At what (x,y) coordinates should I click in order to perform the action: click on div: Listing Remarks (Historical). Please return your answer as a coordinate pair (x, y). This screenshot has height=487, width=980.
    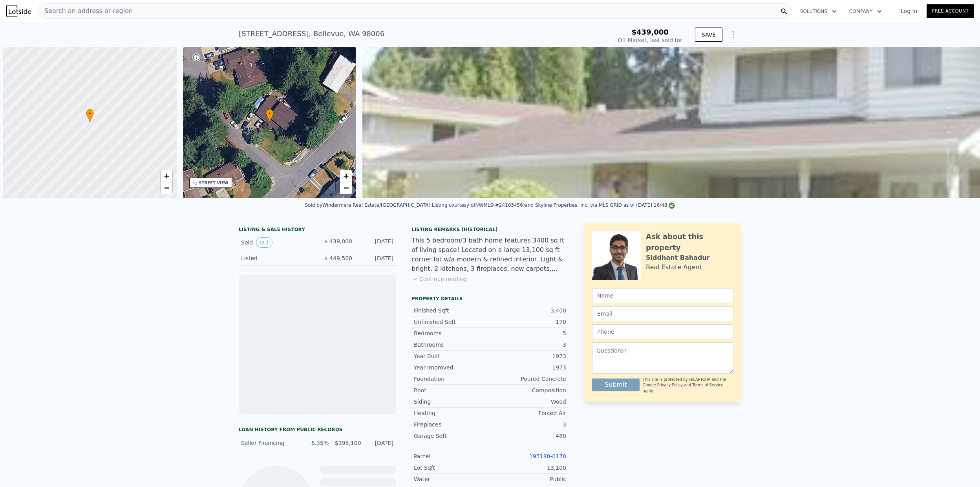
    Looking at the image, I should click on (490, 229).